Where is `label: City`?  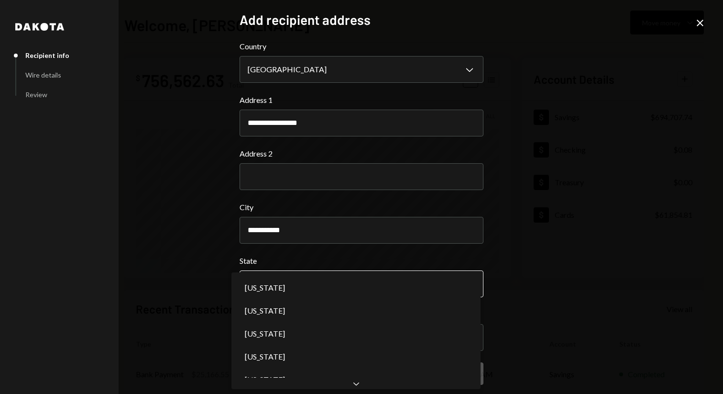 label: City is located at coordinates (362, 207).